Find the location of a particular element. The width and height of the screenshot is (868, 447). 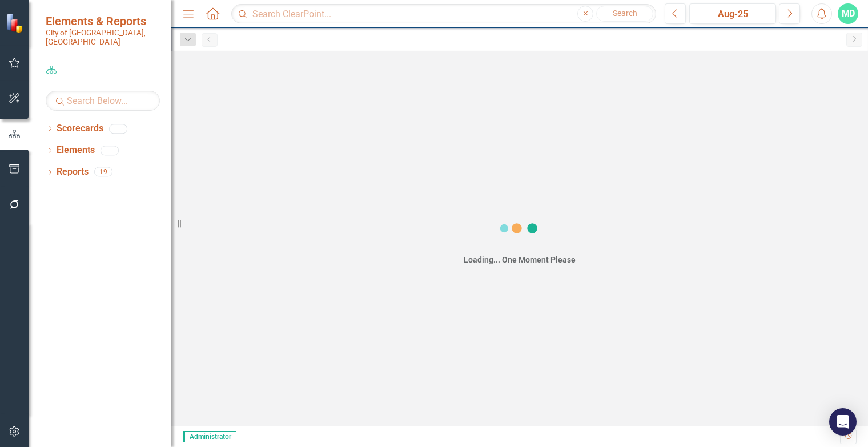

a: Scorecards is located at coordinates (80, 128).